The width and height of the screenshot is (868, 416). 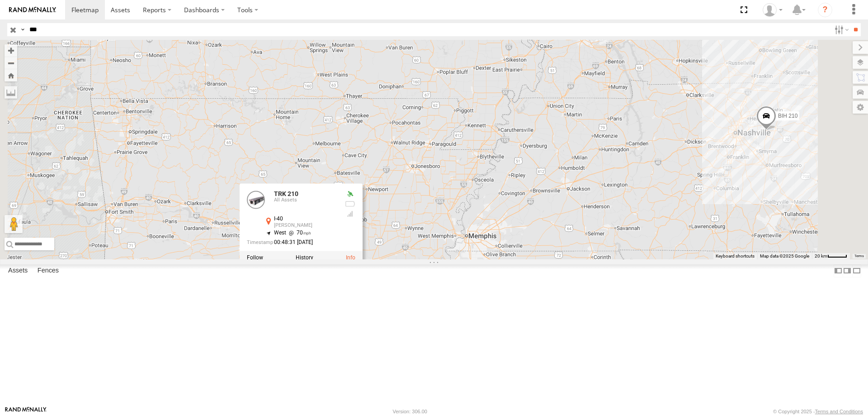 What do you see at coordinates (11, 75) in the screenshot?
I see `button: Zoom Home` at bounding box center [11, 75].